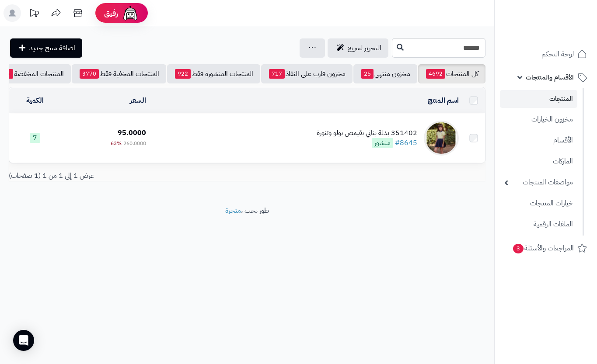 This screenshot has width=597, height=364. What do you see at coordinates (35, 101) in the screenshot?
I see `a: الكمية` at bounding box center [35, 101].